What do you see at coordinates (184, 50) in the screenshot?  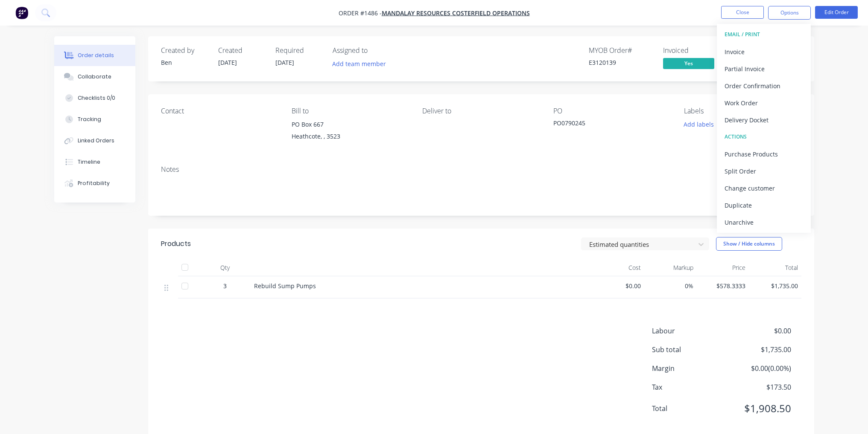 I see `div: Created by` at bounding box center [184, 50].